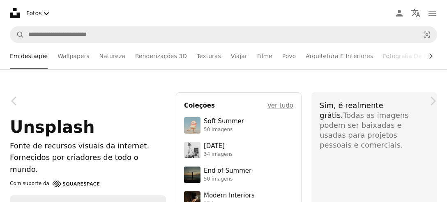 The height and width of the screenshot is (202, 447). I want to click on a: Ver tudo, so click(280, 105).